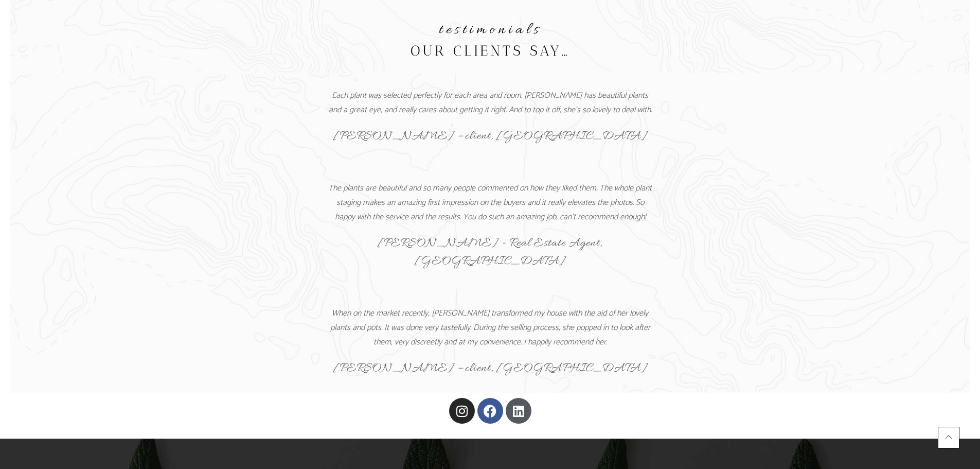 The image size is (980, 469). I want to click on h3: our clients say…, so click(490, 51).